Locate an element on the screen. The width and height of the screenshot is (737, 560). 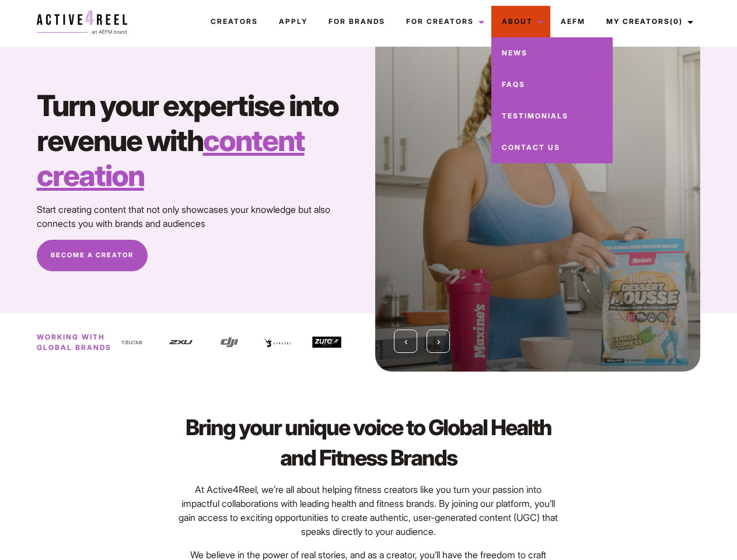
h1: Turn your expertise into revenue with is located at coordinates (199, 140).